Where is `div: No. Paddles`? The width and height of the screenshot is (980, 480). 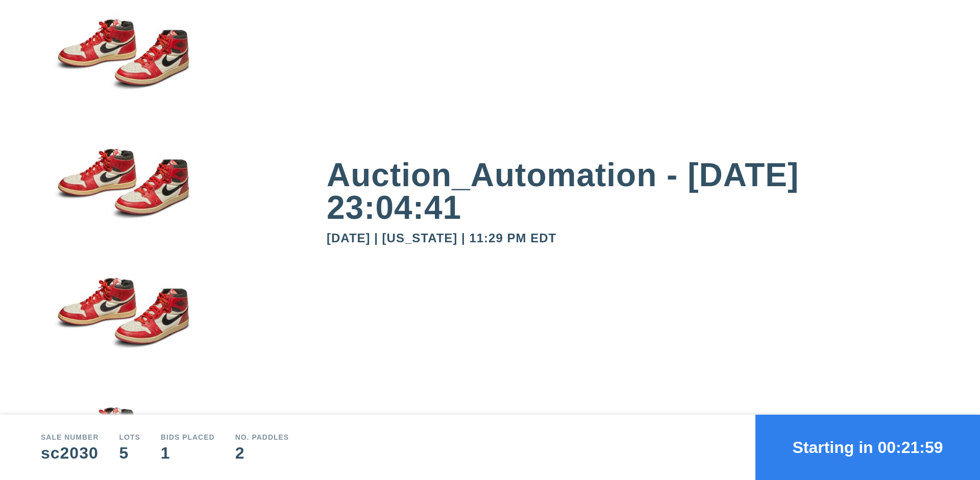
div: No. Paddles is located at coordinates (263, 437).